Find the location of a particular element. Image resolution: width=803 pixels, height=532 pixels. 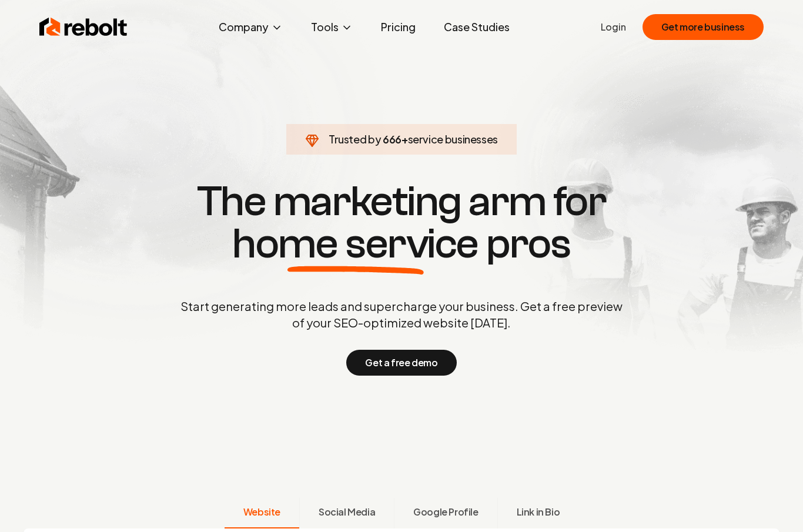

a: Case Studies is located at coordinates (477, 27).